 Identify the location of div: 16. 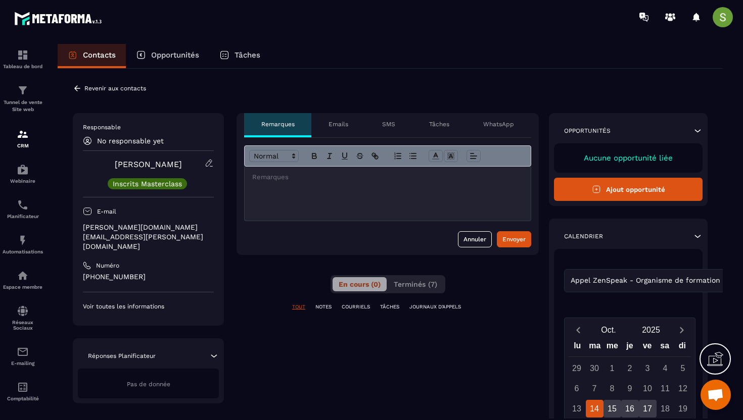
(629, 409).